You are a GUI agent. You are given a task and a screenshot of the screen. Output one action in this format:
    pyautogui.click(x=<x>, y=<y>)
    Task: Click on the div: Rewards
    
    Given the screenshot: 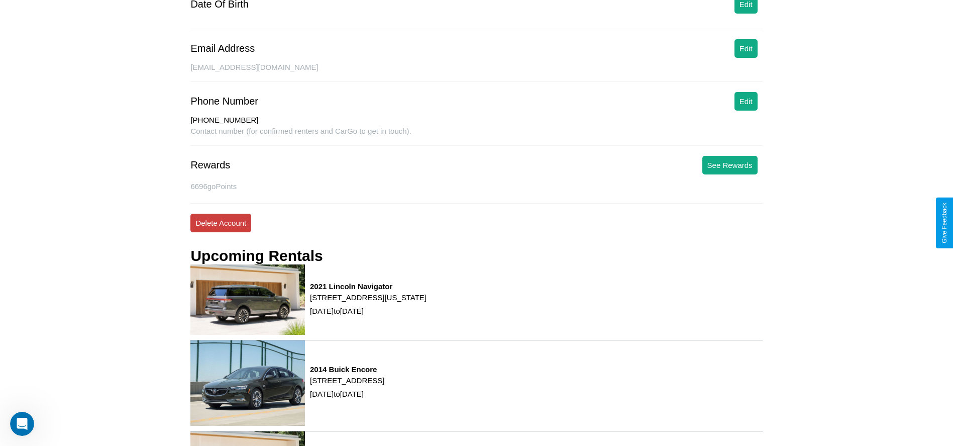 What is the action you would take?
    pyautogui.click(x=210, y=165)
    